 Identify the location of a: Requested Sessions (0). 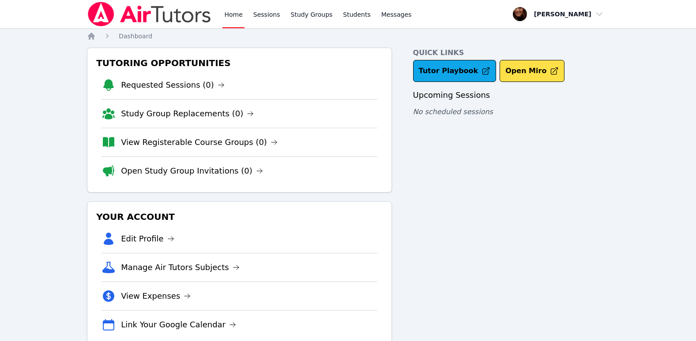
(173, 85).